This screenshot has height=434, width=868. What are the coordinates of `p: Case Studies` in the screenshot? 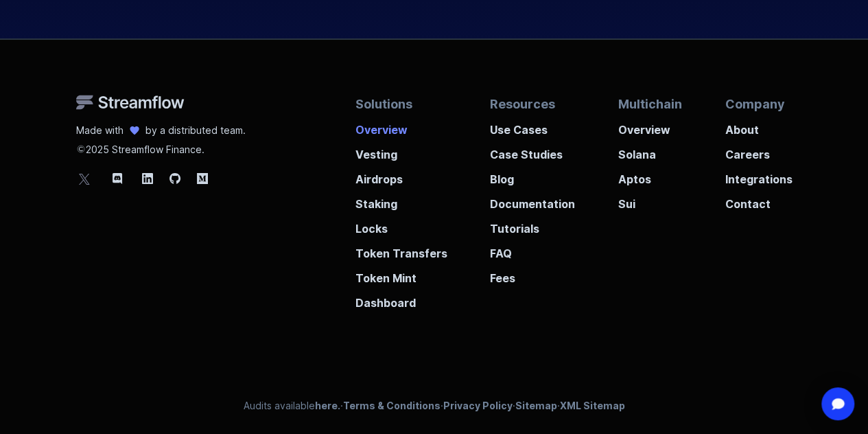 It's located at (532, 150).